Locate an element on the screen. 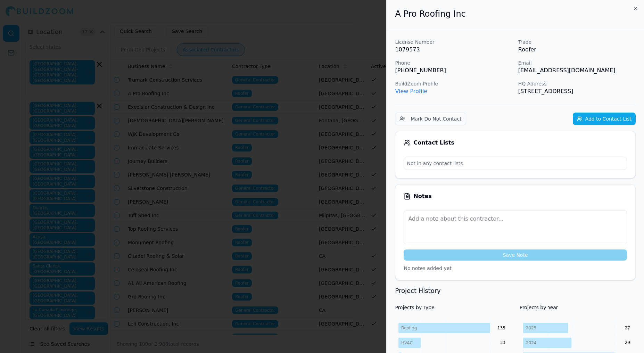  tspan: 2025 is located at coordinates (531, 328).